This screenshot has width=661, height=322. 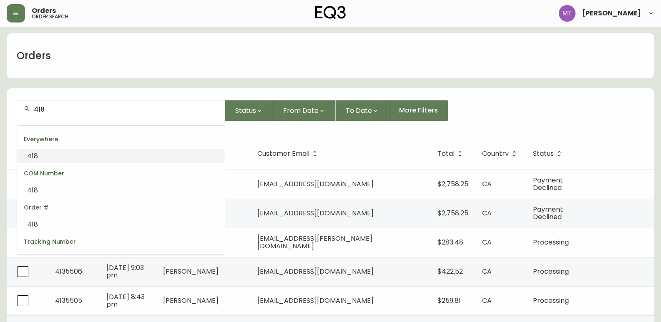 I want to click on button: More Filters, so click(x=419, y=111).